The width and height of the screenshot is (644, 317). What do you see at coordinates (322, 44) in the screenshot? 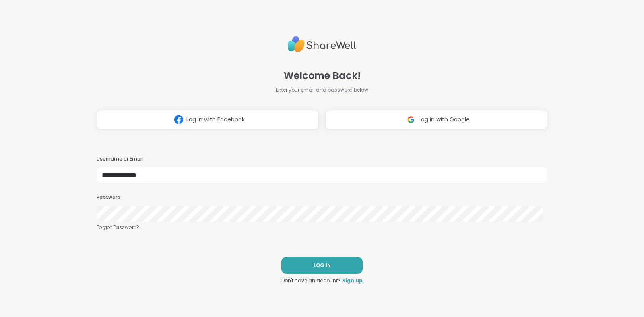
I see `img: ShareWell Logo` at bounding box center [322, 44].